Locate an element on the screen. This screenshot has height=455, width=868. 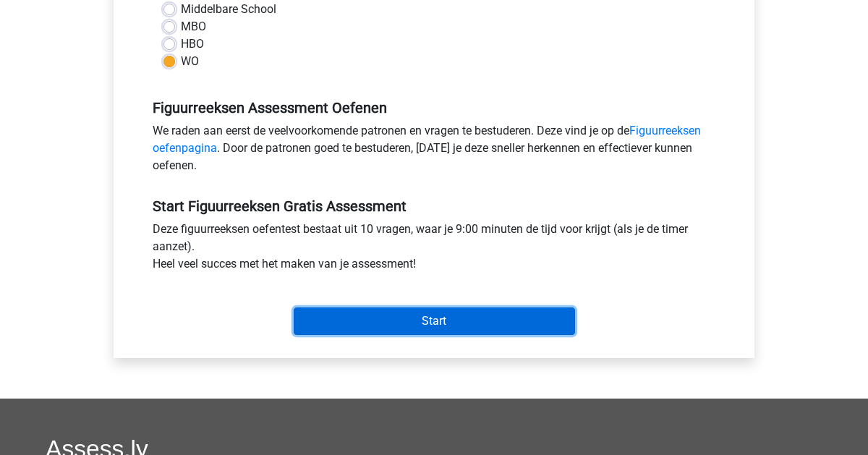
label: MBO is located at coordinates (193, 27).